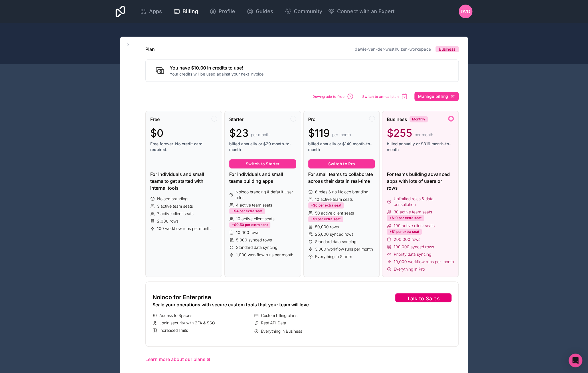 This screenshot has height=373, width=588. Describe the element at coordinates (155, 120) in the screenshot. I see `span: Free` at that location.